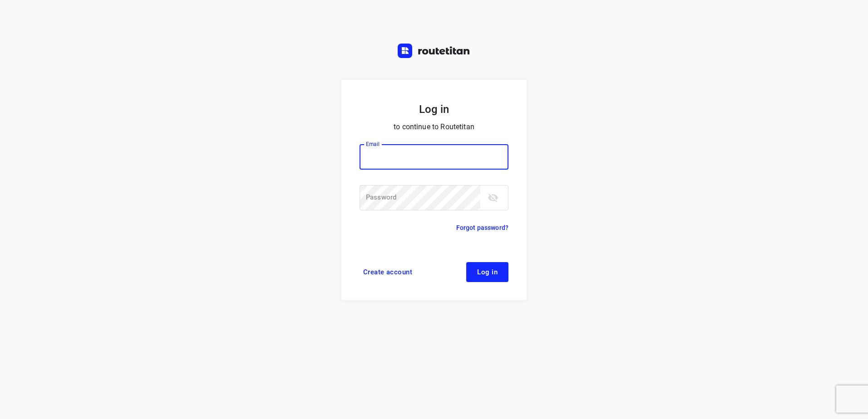 Image resolution: width=868 pixels, height=419 pixels. What do you see at coordinates (487, 273) in the screenshot?
I see `button: Log in` at bounding box center [487, 273].